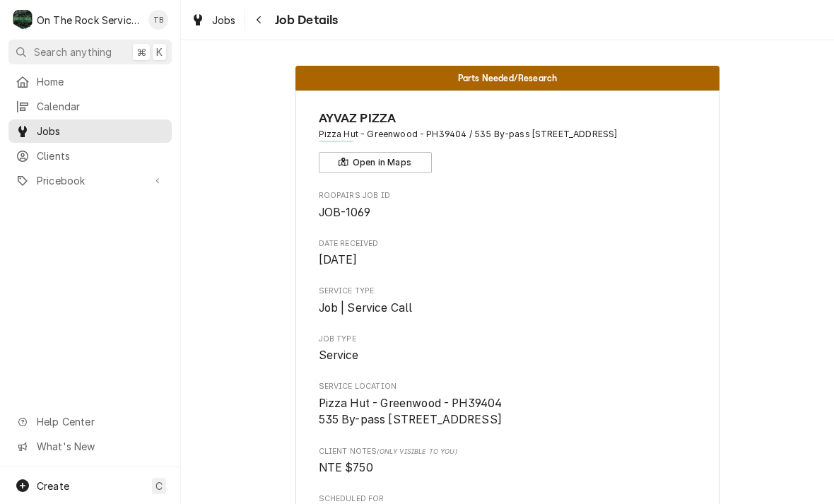 The height and width of the screenshot is (504, 834). What do you see at coordinates (90, 180) in the screenshot?
I see `span: Pricebook` at bounding box center [90, 180].